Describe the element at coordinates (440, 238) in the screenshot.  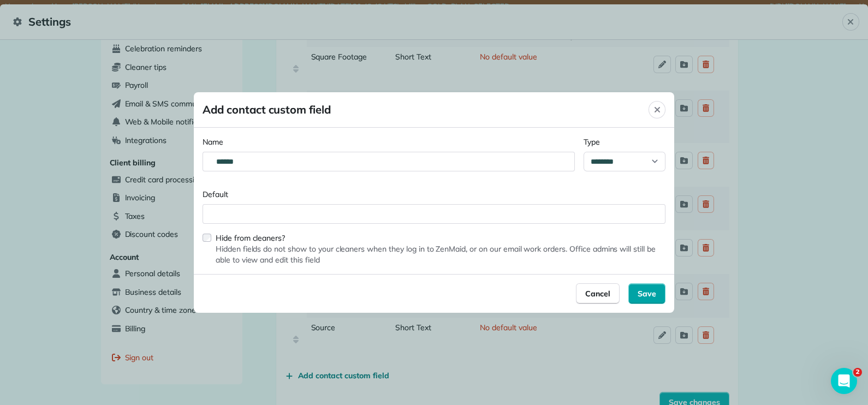
I see `label: Hide from cleaners?` at that location.